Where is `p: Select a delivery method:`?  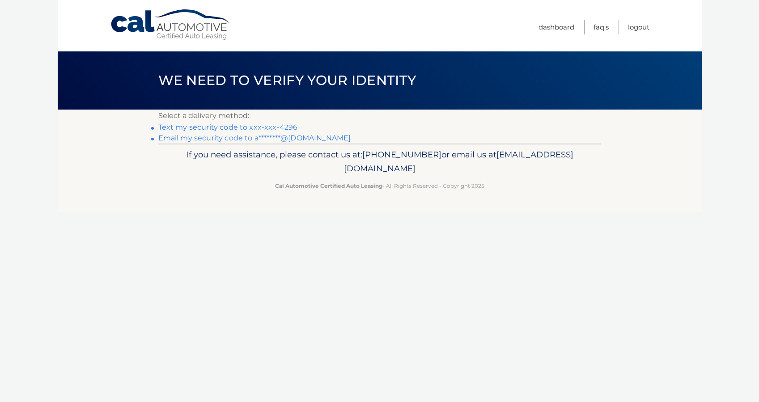
p: Select a delivery method: is located at coordinates (380, 116).